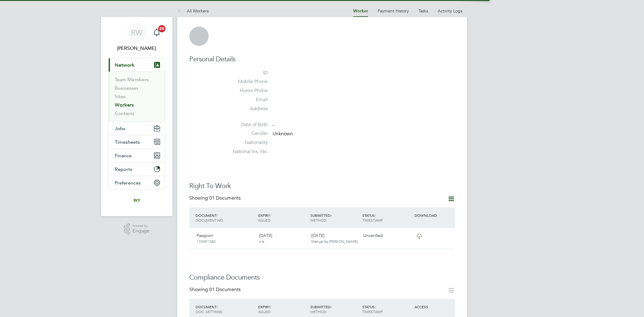 This screenshot has width=644, height=317. I want to click on span: Powered by, so click(141, 225).